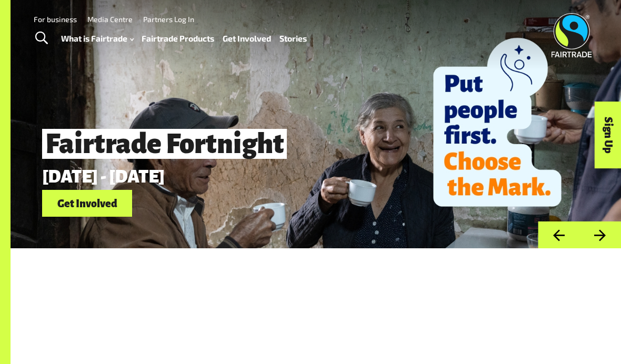  What do you see at coordinates (41, 38) in the screenshot?
I see `a: Toggle Search` at bounding box center [41, 38].